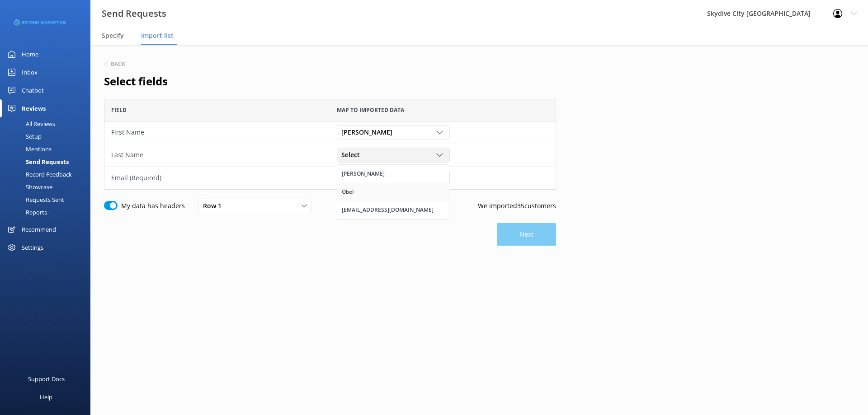 The width and height of the screenshot is (868, 415). What do you see at coordinates (48, 137) in the screenshot?
I see `a: Setup` at bounding box center [48, 137].